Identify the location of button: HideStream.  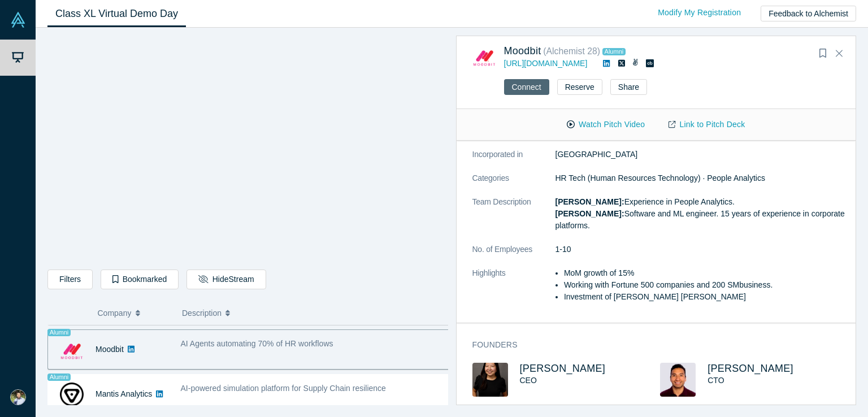
(226, 279).